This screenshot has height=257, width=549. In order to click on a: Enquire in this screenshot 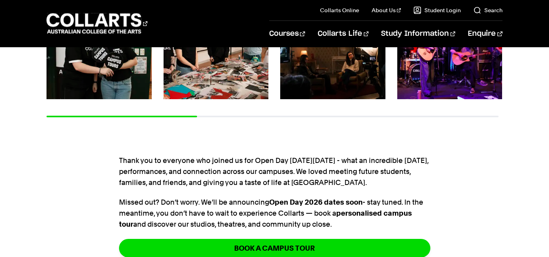, I will do `click(484, 34)`.